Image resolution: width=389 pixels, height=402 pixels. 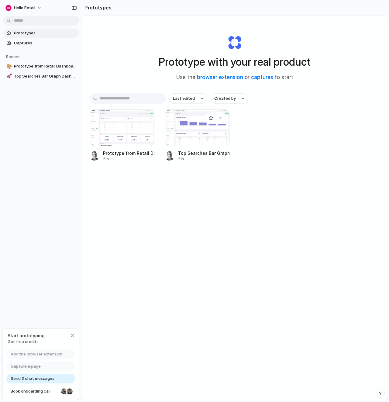 What do you see at coordinates (204, 153) in the screenshot?
I see `div: Top Searches Bar Graph Dashboard` at bounding box center [204, 153].